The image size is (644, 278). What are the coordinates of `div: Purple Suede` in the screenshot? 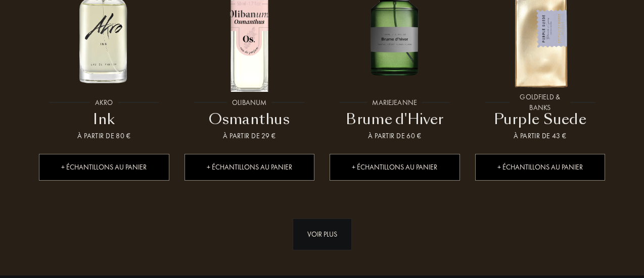 It's located at (541, 119).